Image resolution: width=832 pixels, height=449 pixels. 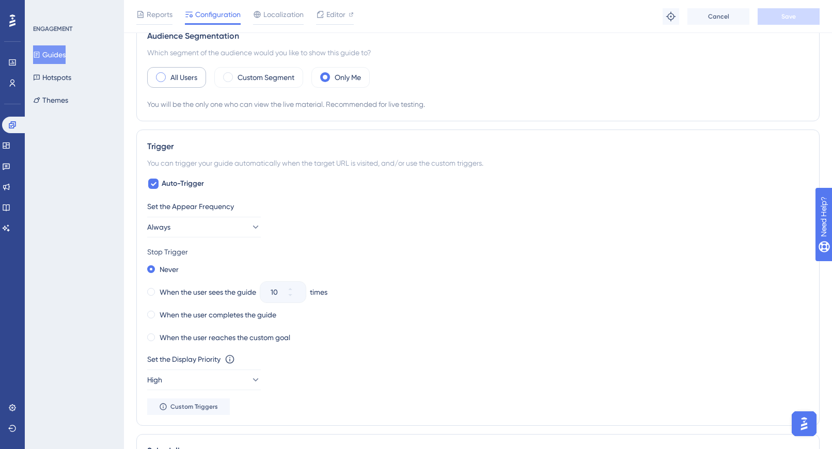 I want to click on button: Custom Triggers, so click(x=188, y=407).